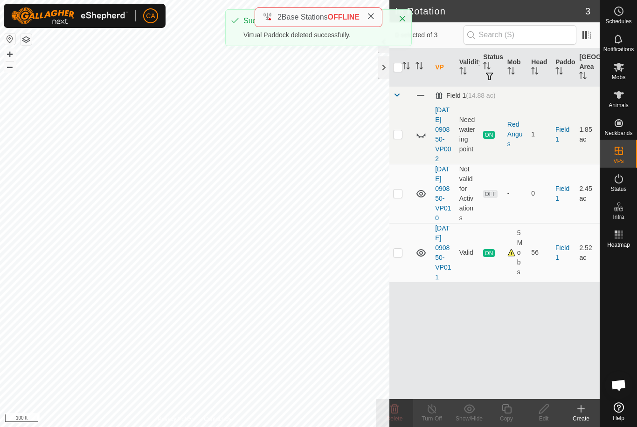 This screenshot has width=637, height=427. Describe the element at coordinates (467, 134) in the screenshot. I see `td: Need watering point` at that location.